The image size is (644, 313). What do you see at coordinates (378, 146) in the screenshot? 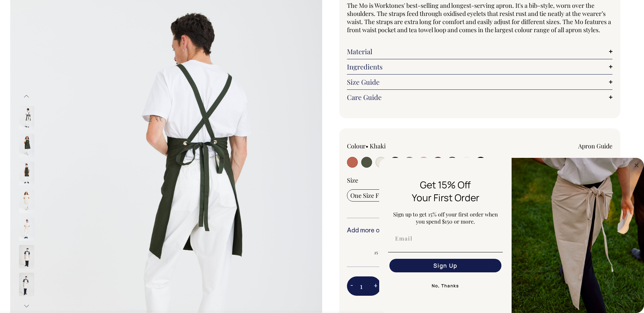
I see `label: Khaki` at bounding box center [378, 146].